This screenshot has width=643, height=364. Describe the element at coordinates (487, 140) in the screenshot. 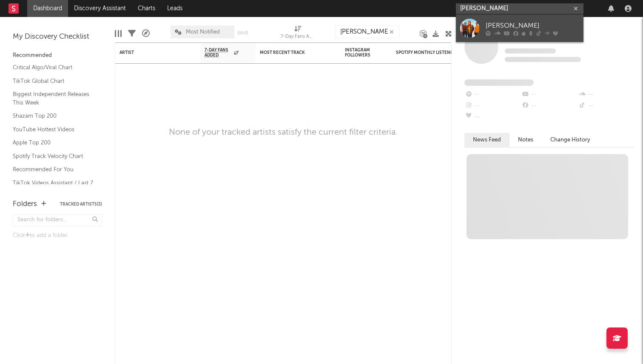

I see `button: News Feed` at that location.